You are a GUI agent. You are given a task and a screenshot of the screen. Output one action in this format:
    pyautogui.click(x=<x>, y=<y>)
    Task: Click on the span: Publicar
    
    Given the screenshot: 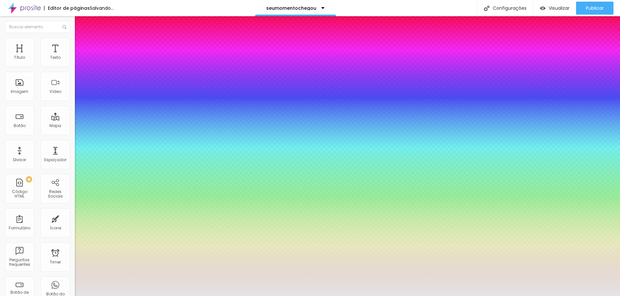 What is the action you would take?
    pyautogui.click(x=594, y=8)
    